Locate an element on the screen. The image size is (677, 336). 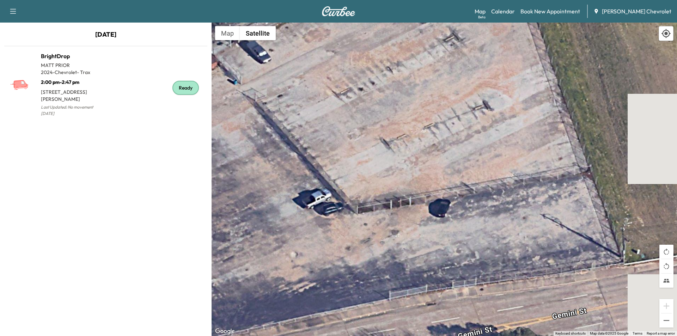
p: MATT PRIOR is located at coordinates (73, 65).